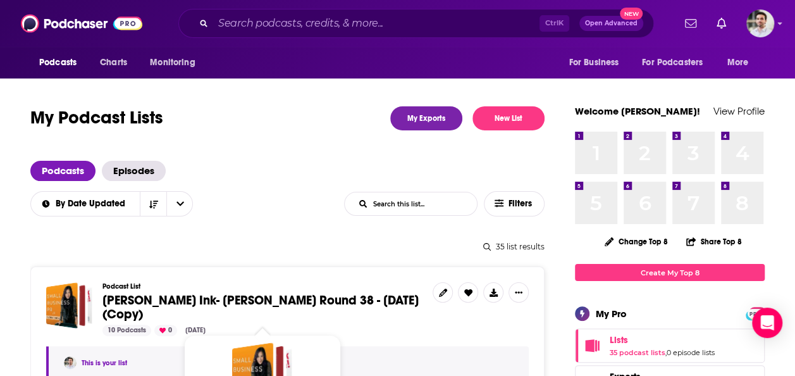 This screenshot has width=795, height=376. I want to click on button: Open AdvancedNew, so click(611, 23).